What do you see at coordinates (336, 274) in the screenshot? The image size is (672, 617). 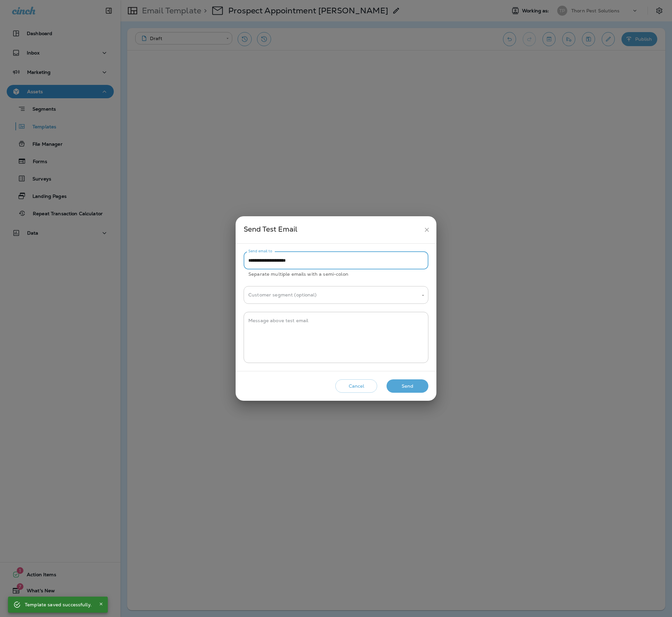 I see `p: Separate multiple emails with a semi-colon` at bounding box center [336, 274].